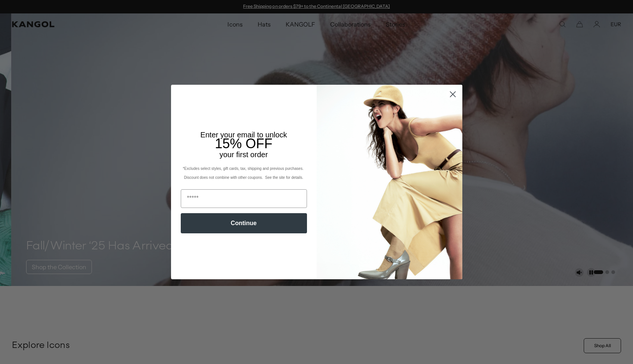 The image size is (633, 364). I want to click on span: your first order, so click(244, 155).